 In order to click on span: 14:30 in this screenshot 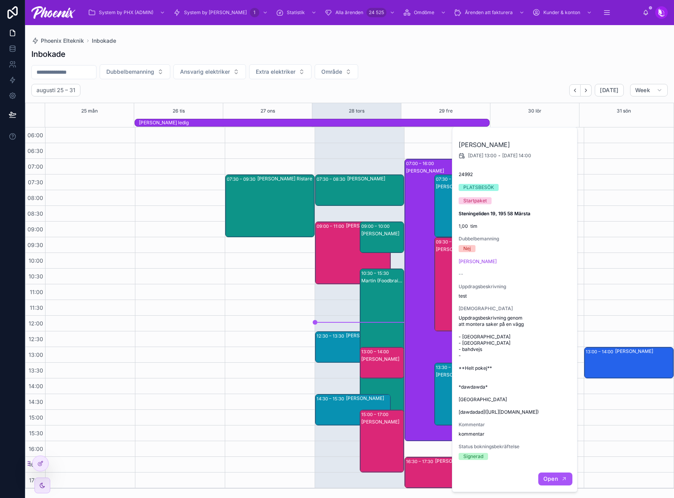, I will do `click(36, 402)`.